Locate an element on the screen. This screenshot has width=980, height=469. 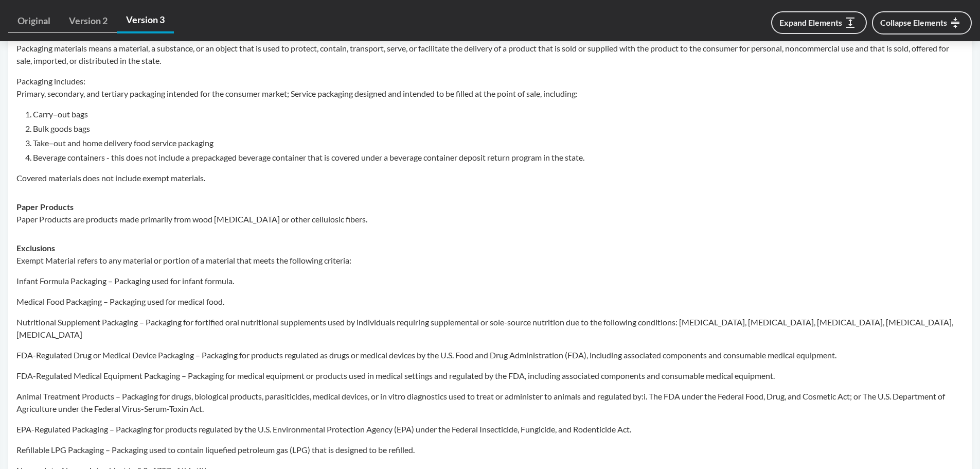
p: Exempt Material refers to any material or portion of a material that meets the following criteria: is located at coordinates (490, 261).